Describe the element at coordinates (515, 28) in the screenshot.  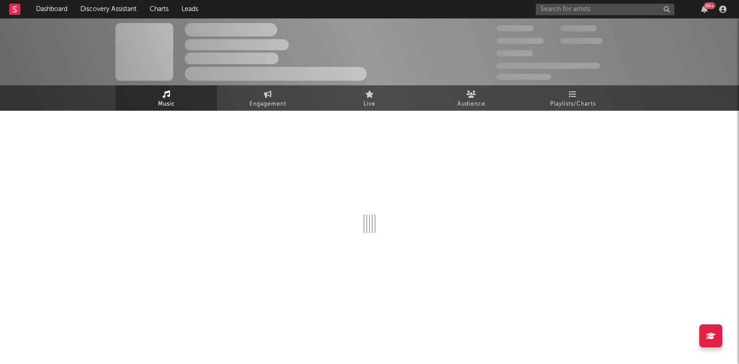
I see `span: 300,000` at that location.